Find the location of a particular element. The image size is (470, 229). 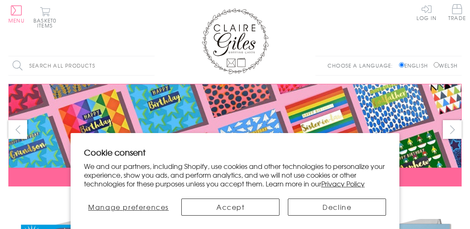

span: Trade is located at coordinates (457, 12).